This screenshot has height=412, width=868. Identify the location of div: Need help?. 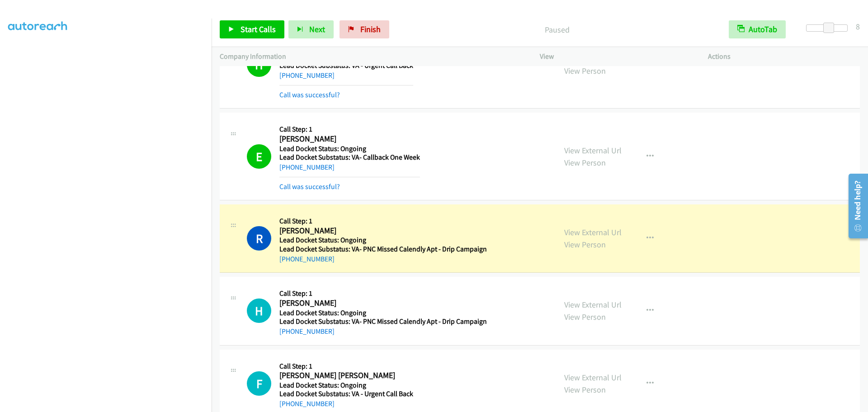
(16, 30).